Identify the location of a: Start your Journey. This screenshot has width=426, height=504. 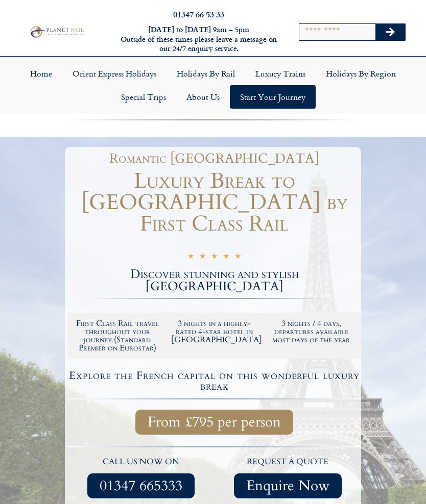
(272, 97).